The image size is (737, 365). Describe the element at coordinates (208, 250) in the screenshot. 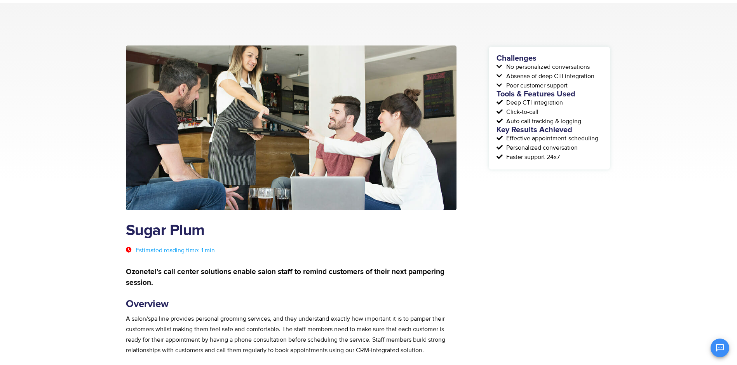

I see `span: 1 min` at that location.